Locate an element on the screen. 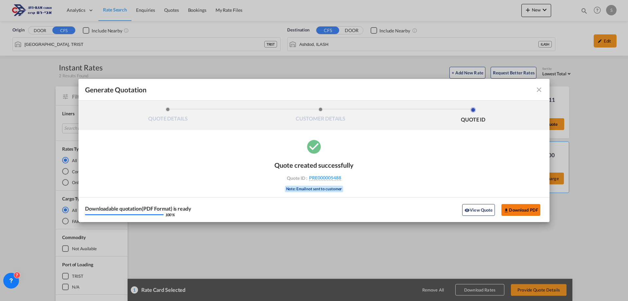 The height and width of the screenshot is (301, 628). md-dialog: Generate QuotationQUOTE ... is located at coordinates (314, 150).